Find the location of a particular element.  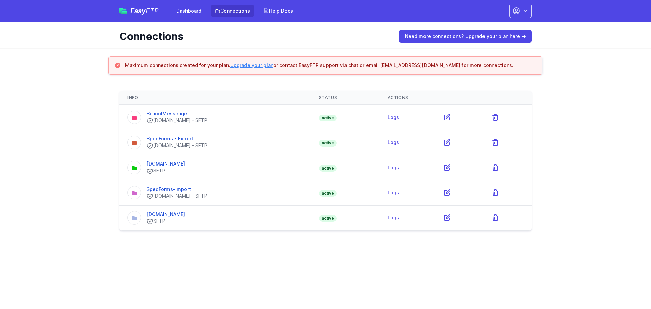

th: Status is located at coordinates (345, 98).